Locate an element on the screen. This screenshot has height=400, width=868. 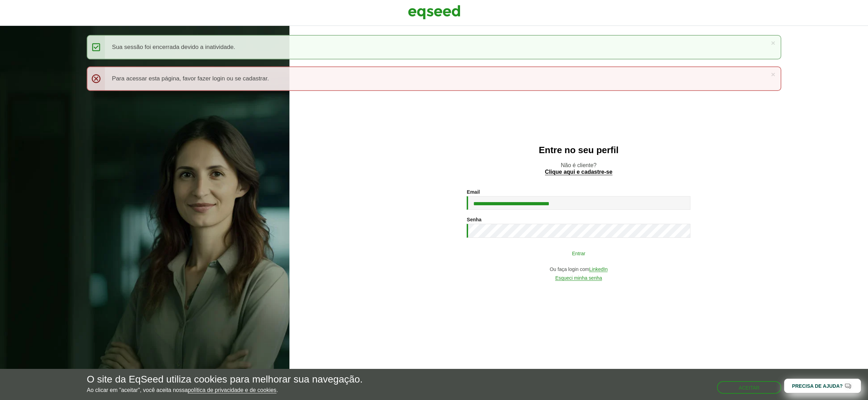
div: Ou faça login com is located at coordinates (579, 269).